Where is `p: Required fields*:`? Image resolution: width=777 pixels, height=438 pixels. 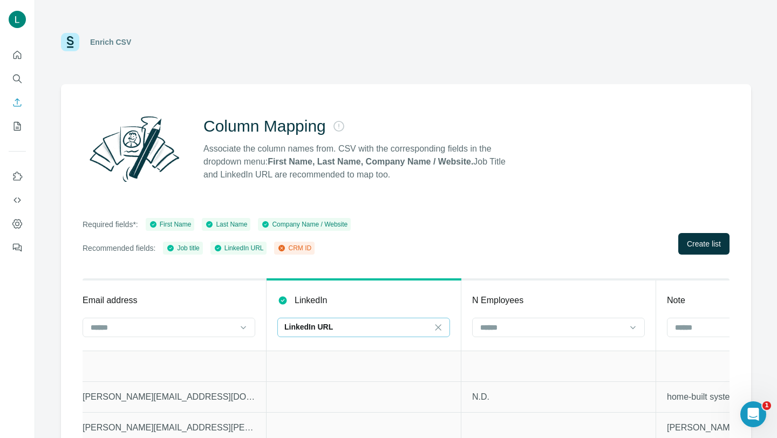
p: Required fields*: is located at coordinates (110, 224).